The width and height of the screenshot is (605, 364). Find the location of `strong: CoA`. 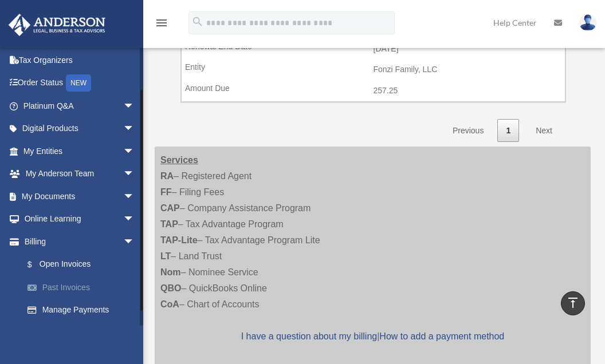

strong: CoA is located at coordinates (169, 304).